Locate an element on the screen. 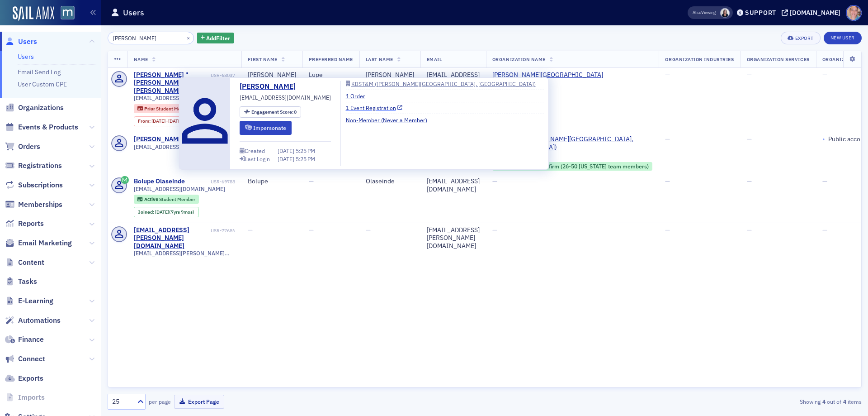  div: USR-77686 is located at coordinates (223, 230).